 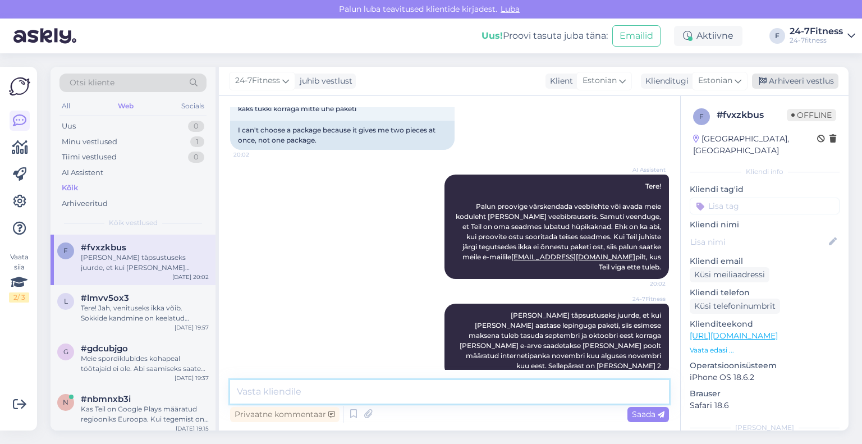 I want to click on div: Uus, so click(x=68, y=126).